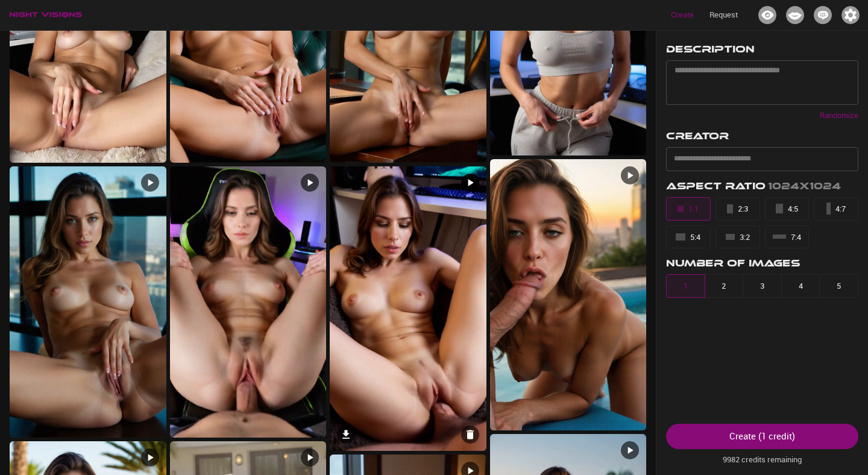 The height and width of the screenshot is (475, 868). Describe the element at coordinates (725, 286) in the screenshot. I see `button: 2` at that location.